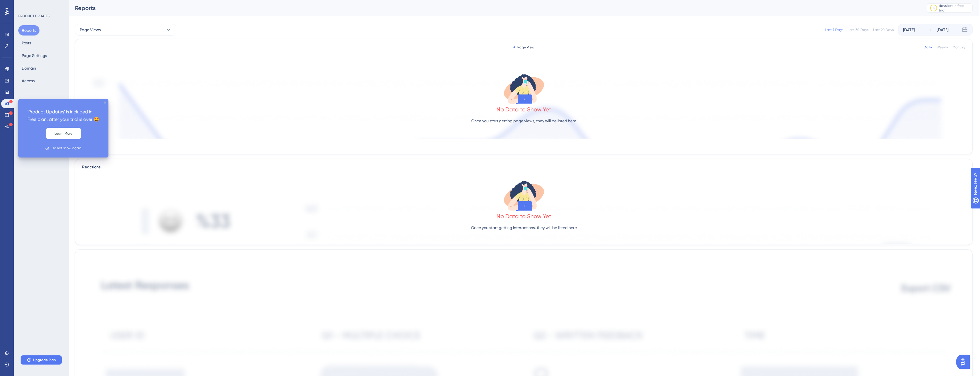  Describe the element at coordinates (63, 133) in the screenshot. I see `button: Learn More` at that location.